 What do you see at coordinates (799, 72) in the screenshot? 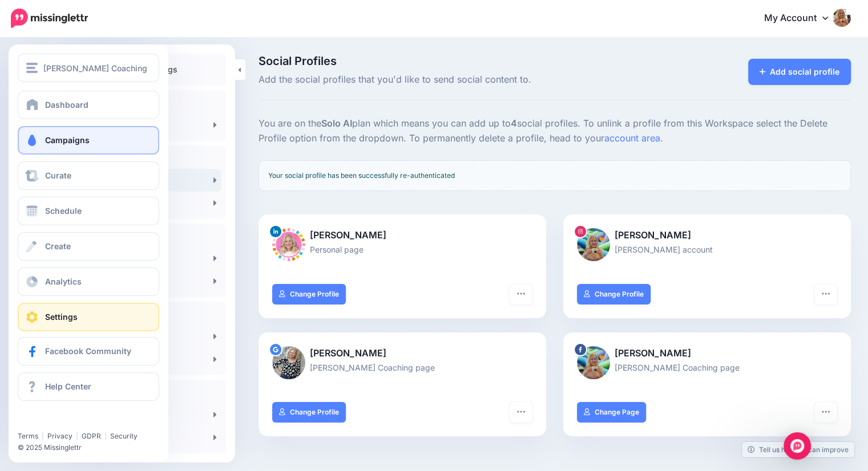
I see `a: Add social profile` at bounding box center [799, 72].